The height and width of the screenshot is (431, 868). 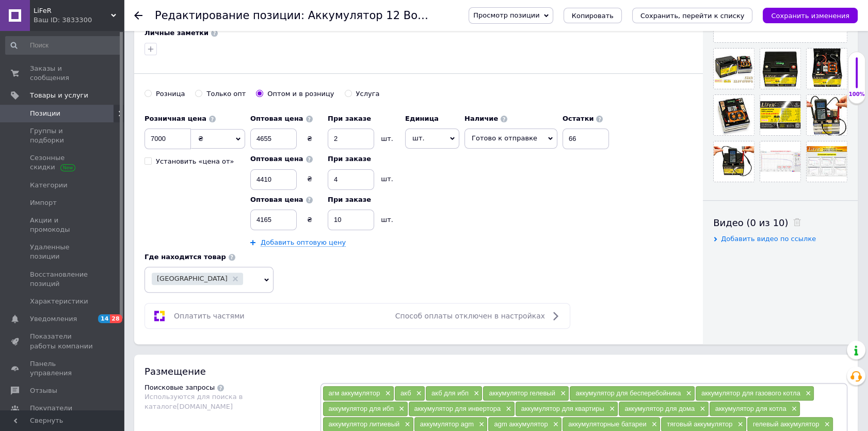 I want to click on button: Сохранить, перейти к списку, so click(x=692, y=16).